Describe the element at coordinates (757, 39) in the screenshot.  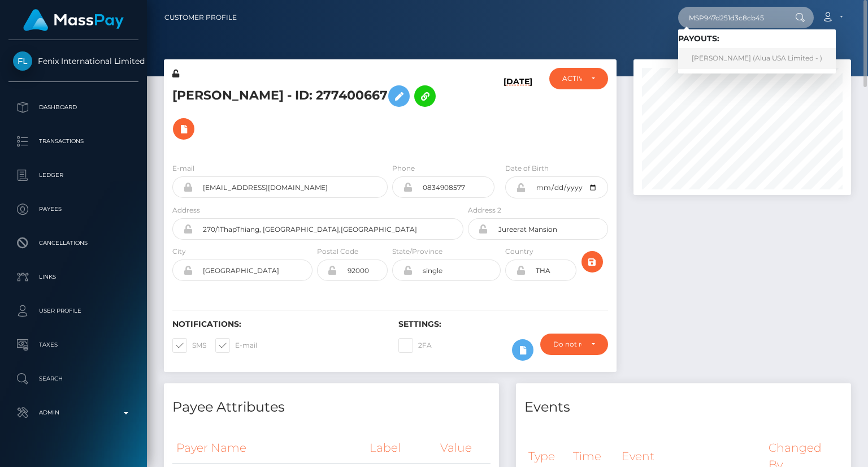
I see `h6: Payouts:` at that location.